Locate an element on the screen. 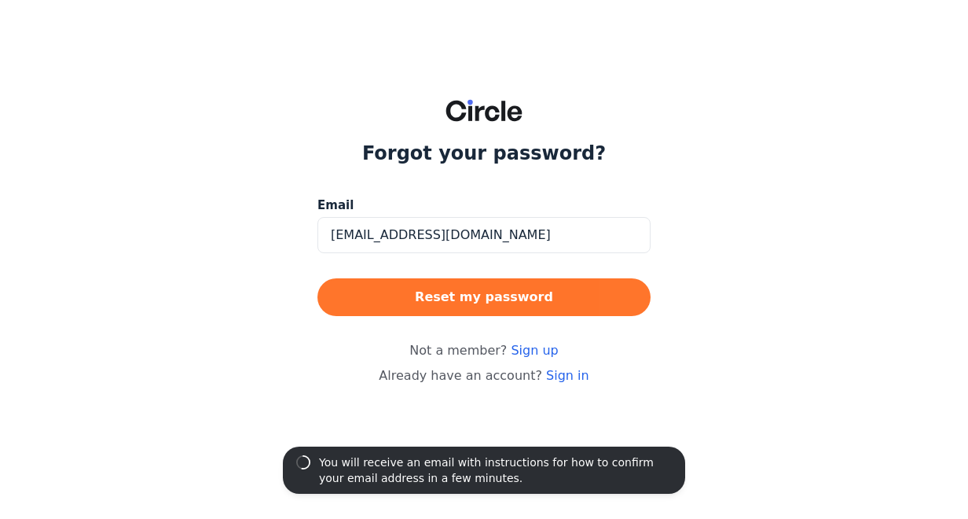 The image size is (968, 519). a: Powered by Circle is located at coordinates (484, 437).